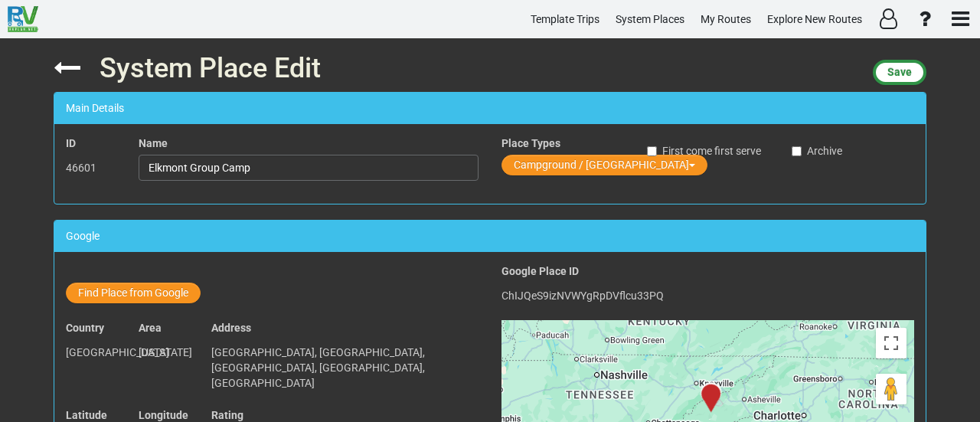 The image size is (980, 422). I want to click on label: Place Types, so click(530, 143).